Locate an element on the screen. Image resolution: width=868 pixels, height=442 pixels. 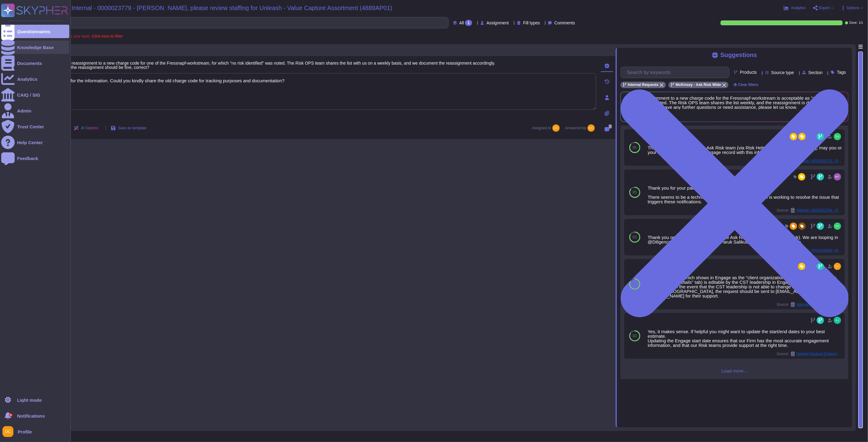
a: Documents is located at coordinates (35, 63).